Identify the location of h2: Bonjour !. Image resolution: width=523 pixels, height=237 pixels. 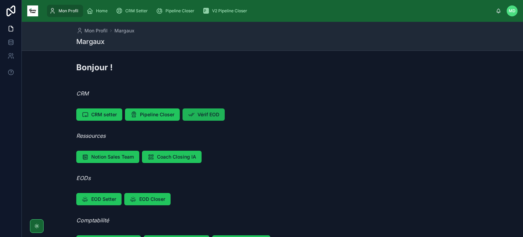
(94, 67).